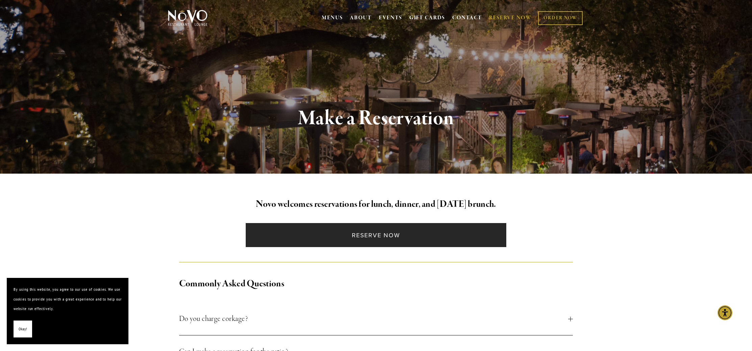 This screenshot has width=752, height=351. Describe the element at coordinates (376, 235) in the screenshot. I see `a: Reserve Now` at that location.